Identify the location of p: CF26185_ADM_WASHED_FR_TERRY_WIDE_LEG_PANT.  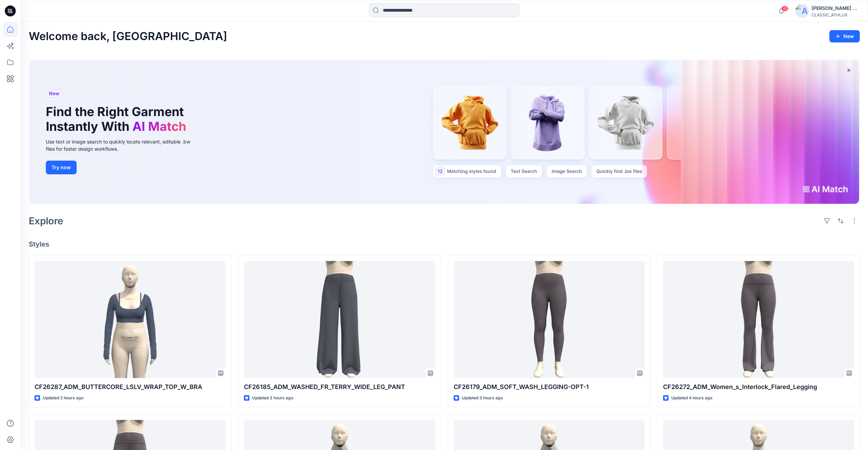
(339, 387).